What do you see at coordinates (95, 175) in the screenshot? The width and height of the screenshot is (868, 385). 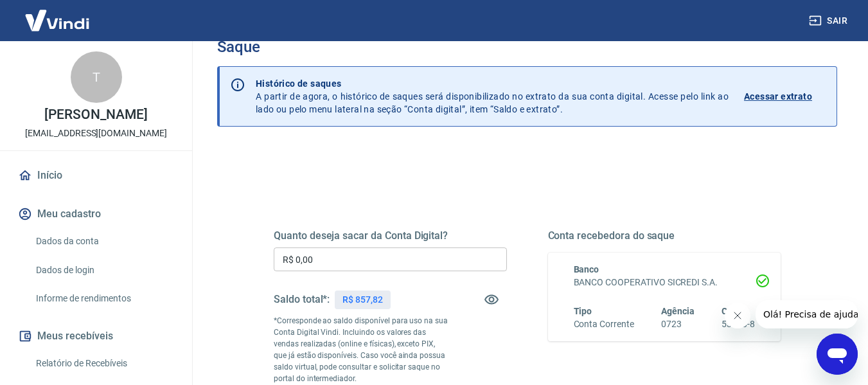 I see `a: Início` at bounding box center [95, 175].